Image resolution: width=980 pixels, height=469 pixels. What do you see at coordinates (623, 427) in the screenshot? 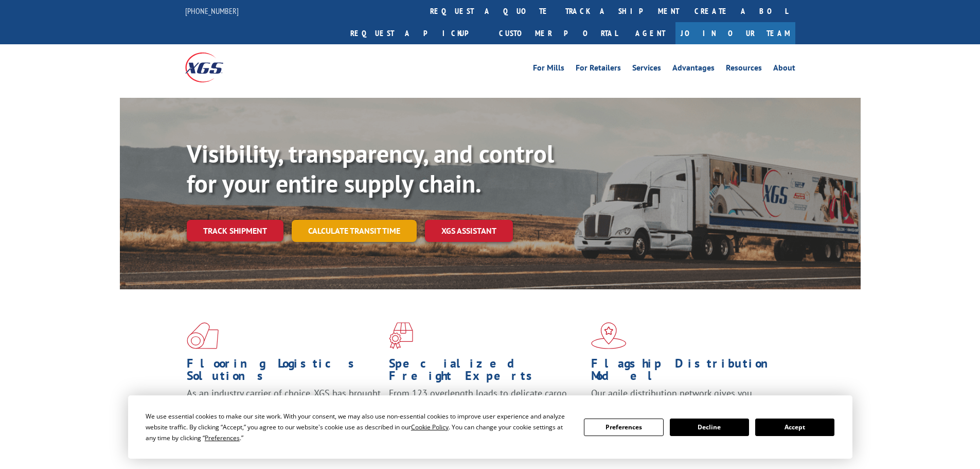
I see `button: Preferences` at bounding box center [623, 427].